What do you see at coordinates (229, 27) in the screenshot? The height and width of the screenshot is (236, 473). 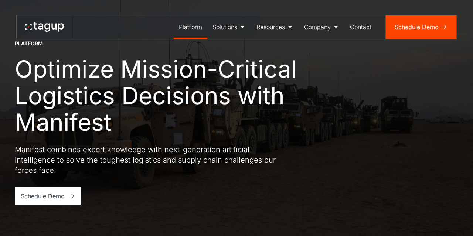 I see `a: Solutions` at bounding box center [229, 27].